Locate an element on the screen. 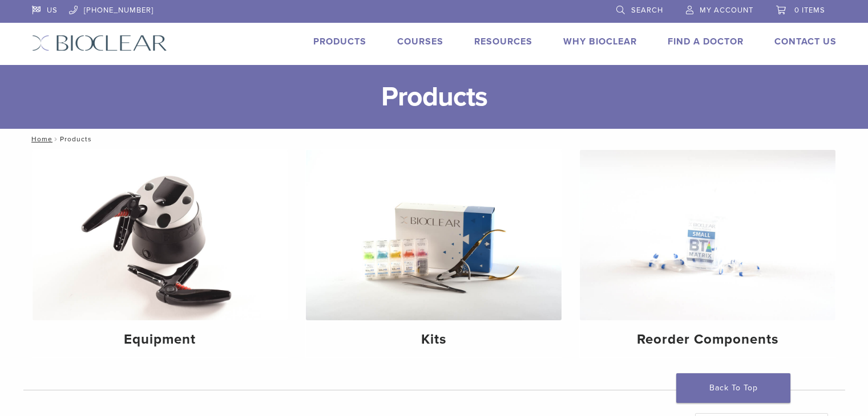 The width and height of the screenshot is (868, 416). a: Why Bioclear is located at coordinates (600, 41).